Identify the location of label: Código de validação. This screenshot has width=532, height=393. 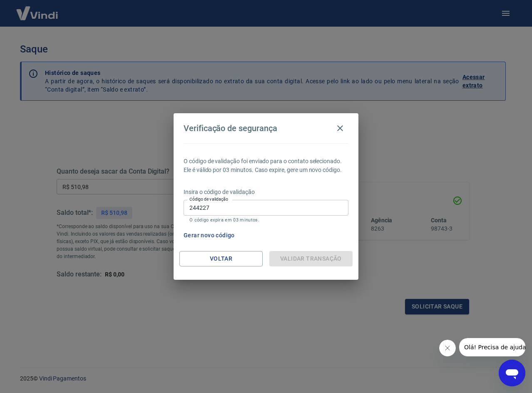
(209, 199).